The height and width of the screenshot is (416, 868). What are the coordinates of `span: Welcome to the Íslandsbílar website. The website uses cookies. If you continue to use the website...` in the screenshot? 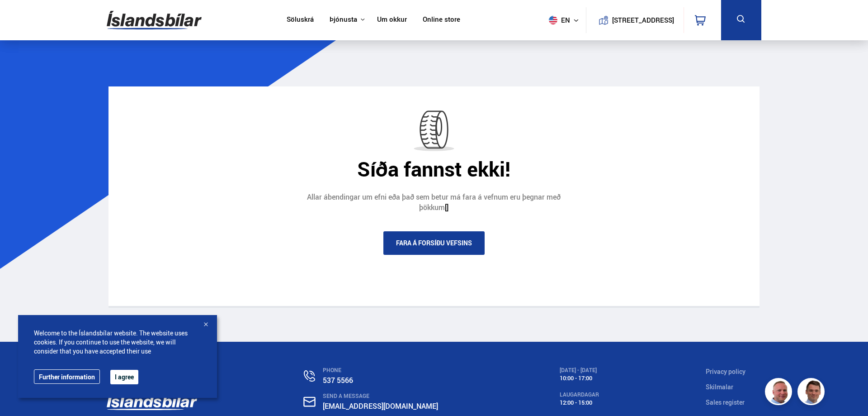 It's located at (117, 342).